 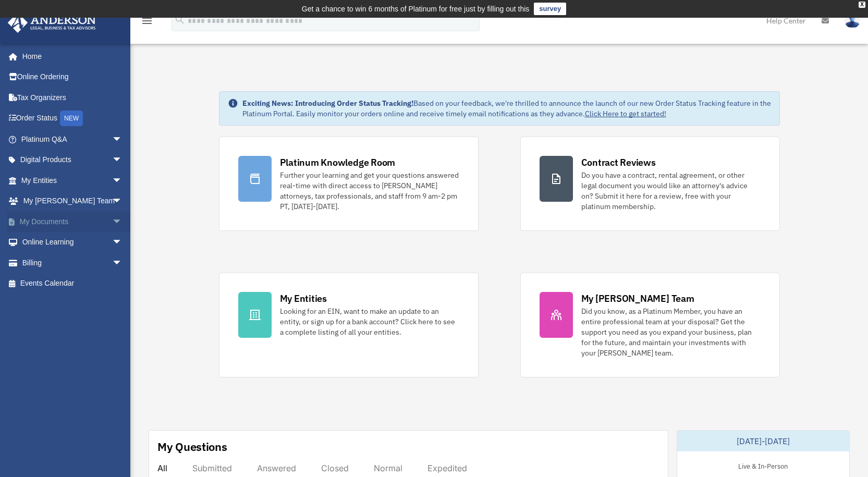 I want to click on a: Online Ordering, so click(x=72, y=77).